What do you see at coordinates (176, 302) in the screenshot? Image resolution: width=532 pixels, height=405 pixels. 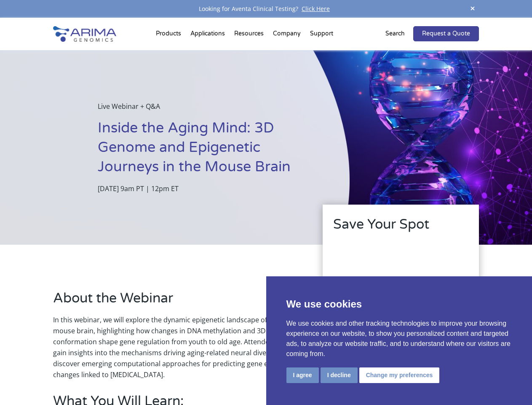 I see `h2: About the Webinar` at bounding box center [176, 302].